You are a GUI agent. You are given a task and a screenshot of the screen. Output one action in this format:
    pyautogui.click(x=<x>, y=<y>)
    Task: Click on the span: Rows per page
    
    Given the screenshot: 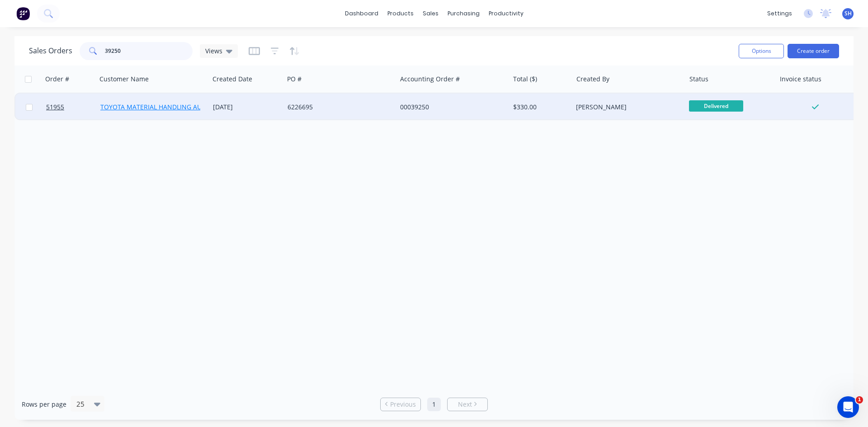 What is the action you would take?
    pyautogui.click(x=44, y=405)
    